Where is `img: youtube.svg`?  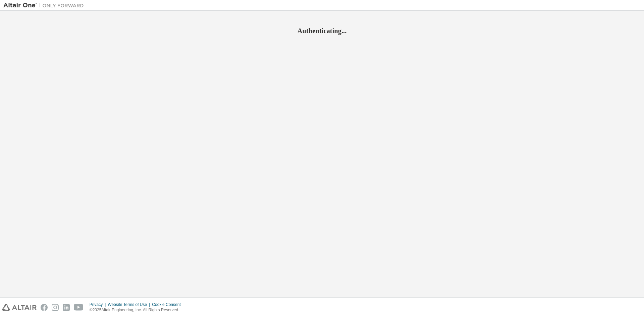 img: youtube.svg is located at coordinates (79, 307).